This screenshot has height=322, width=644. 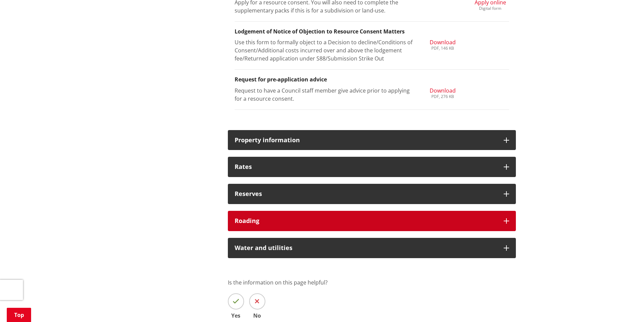 What do you see at coordinates (372, 283) in the screenshot?
I see `p: Is the information on this page helpful?` at bounding box center [372, 283].